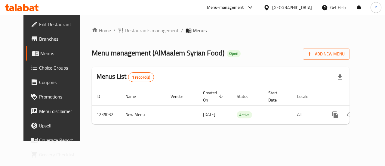  What do you see at coordinates (234, 53) in the screenshot?
I see `span: Open` at bounding box center [234, 53].